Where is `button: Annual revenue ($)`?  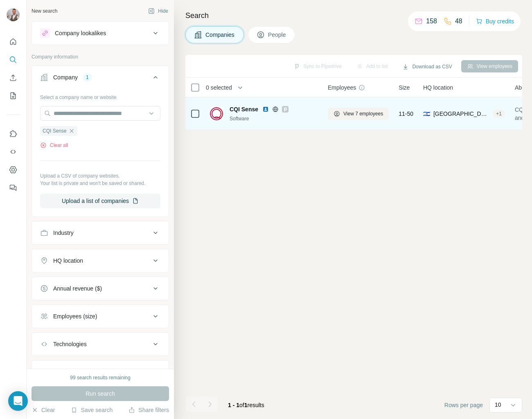 button: Annual revenue ($) is located at coordinates (100, 288).